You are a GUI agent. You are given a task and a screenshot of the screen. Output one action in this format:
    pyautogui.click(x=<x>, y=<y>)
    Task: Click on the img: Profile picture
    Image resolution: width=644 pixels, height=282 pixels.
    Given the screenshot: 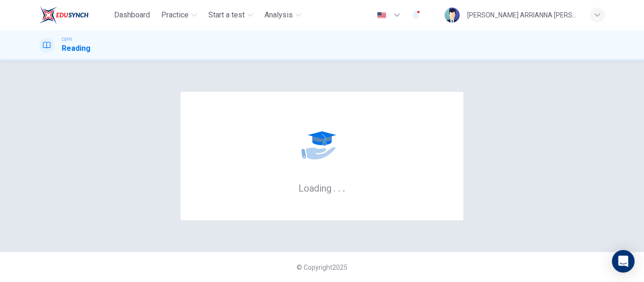 What is the action you would take?
    pyautogui.click(x=452, y=15)
    